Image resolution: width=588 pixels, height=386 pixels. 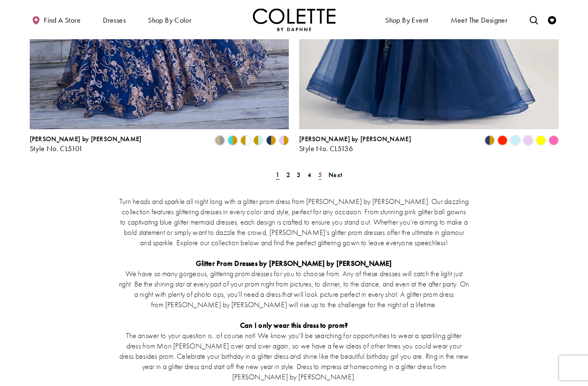 I want to click on span: 5, so click(x=320, y=175).